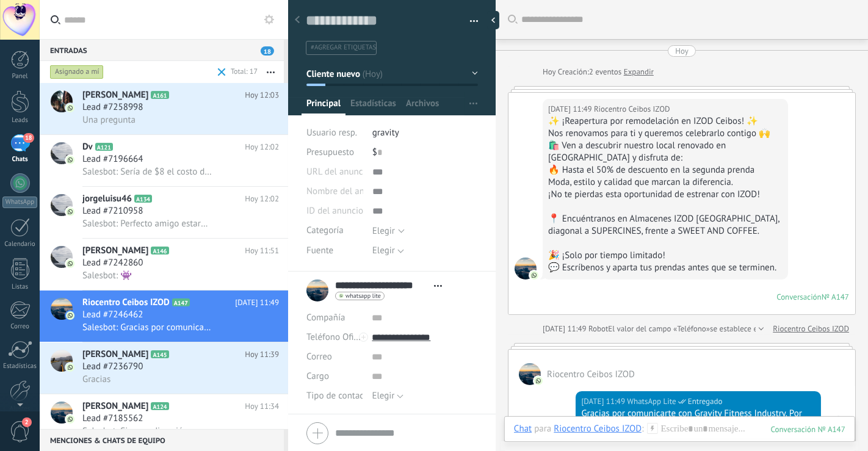 This screenshot has height=451, width=868. I want to click on div: Compañía, so click(335, 318).